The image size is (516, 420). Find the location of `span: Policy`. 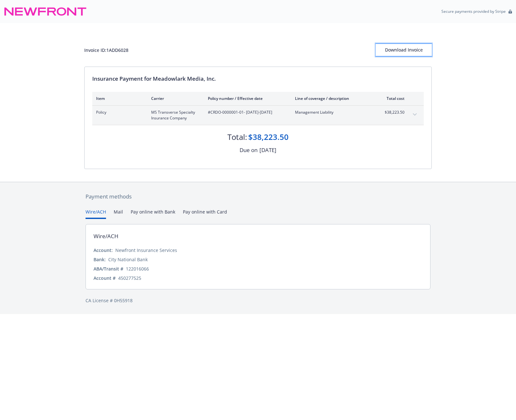

span: Policy is located at coordinates (119, 112).